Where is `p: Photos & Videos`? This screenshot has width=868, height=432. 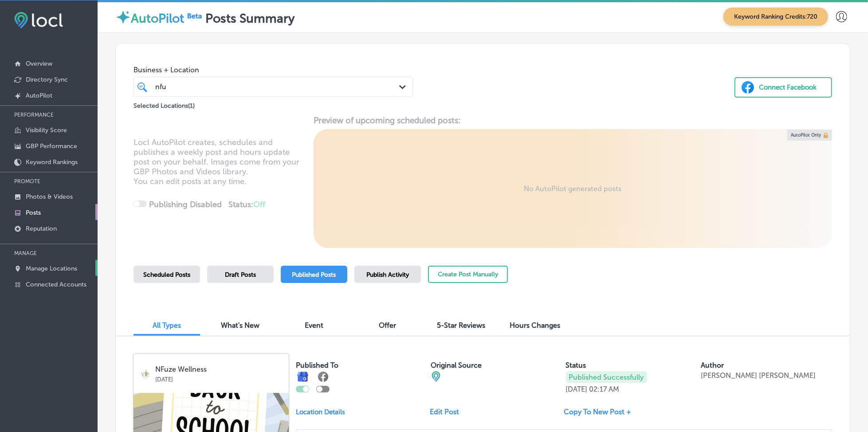
p: Photos & Videos is located at coordinates (49, 196).